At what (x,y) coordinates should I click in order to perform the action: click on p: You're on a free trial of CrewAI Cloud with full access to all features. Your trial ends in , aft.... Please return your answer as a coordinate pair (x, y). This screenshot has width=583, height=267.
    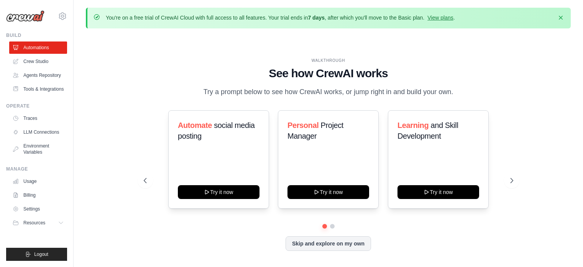
    Looking at the image, I should click on (280, 18).